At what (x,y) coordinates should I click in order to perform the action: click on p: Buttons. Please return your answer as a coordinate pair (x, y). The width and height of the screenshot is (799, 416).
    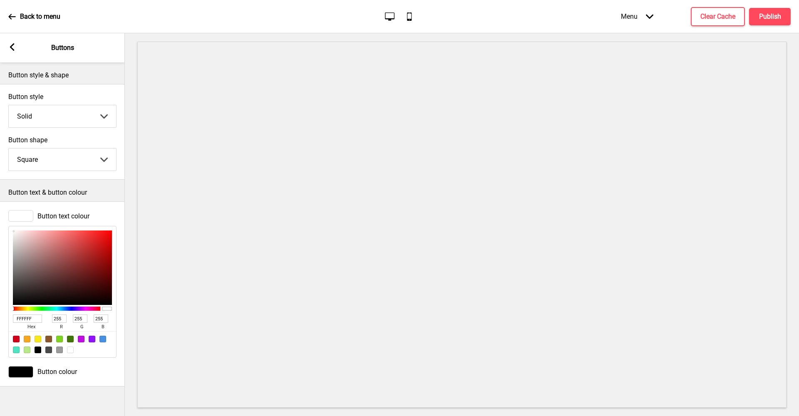
    Looking at the image, I should click on (62, 48).